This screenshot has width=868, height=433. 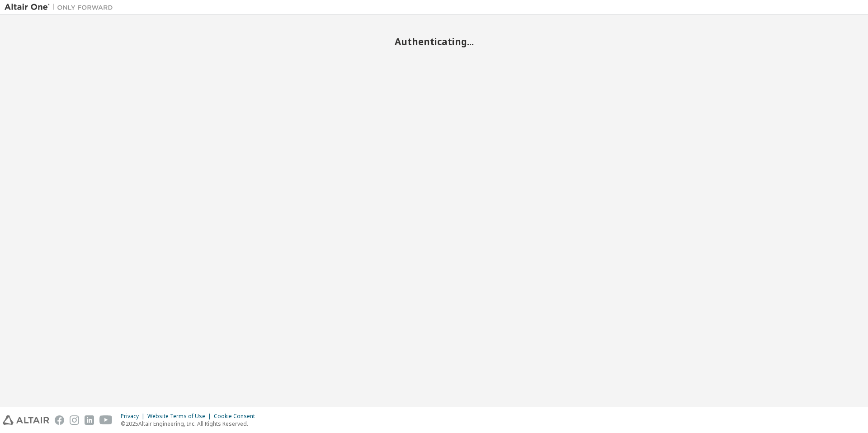 What do you see at coordinates (181, 416) in the screenshot?
I see `div: Website Terms of Use` at bounding box center [181, 416].